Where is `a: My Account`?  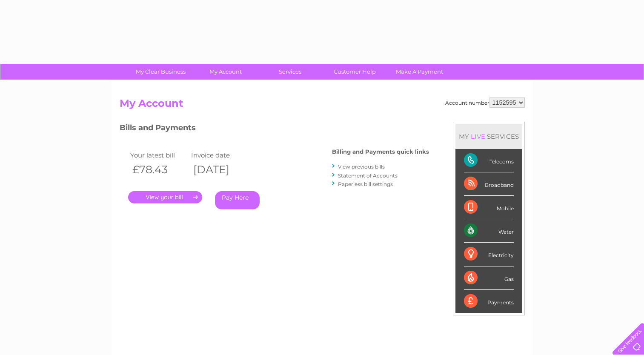 a: My Account is located at coordinates (225, 71).